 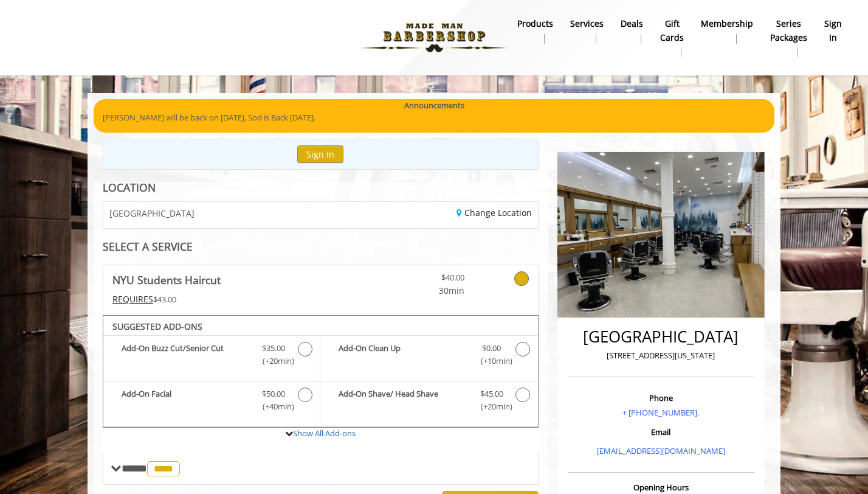 What do you see at coordinates (132, 299) in the screenshot?
I see `span: This service needs some Advance to be paid before we block your appointment` at bounding box center [132, 299].